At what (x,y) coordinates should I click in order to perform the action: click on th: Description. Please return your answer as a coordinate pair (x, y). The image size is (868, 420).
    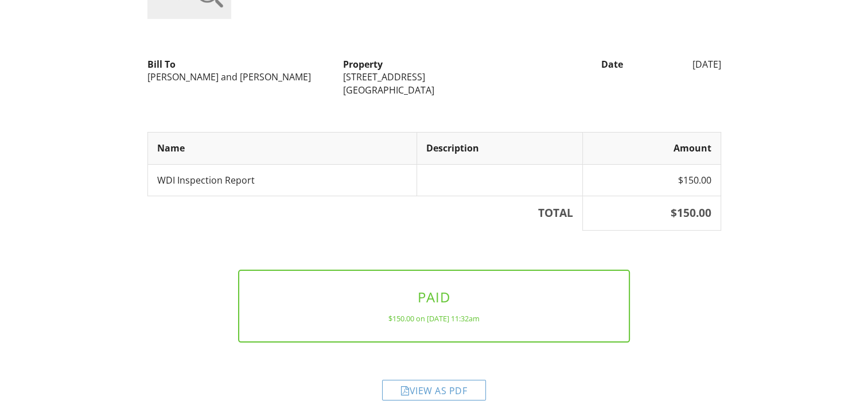
    Looking at the image, I should click on (499, 148).